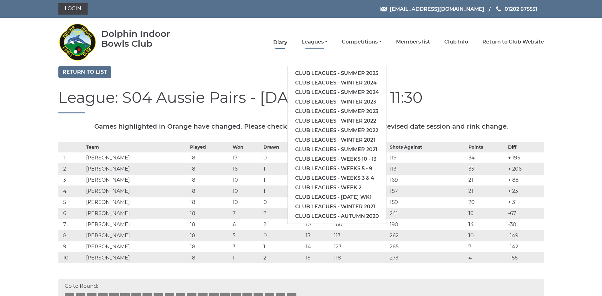 This screenshot has height=296, width=602. Describe the element at coordinates (525, 191) in the screenshot. I see `td: + 23` at that location.